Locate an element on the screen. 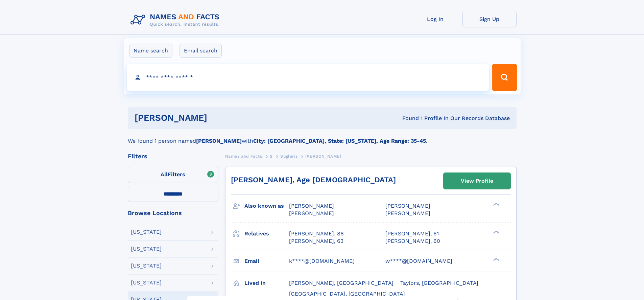 Image resolution: width=644 pixels, height=300 pixels. input: search input is located at coordinates (308, 78).